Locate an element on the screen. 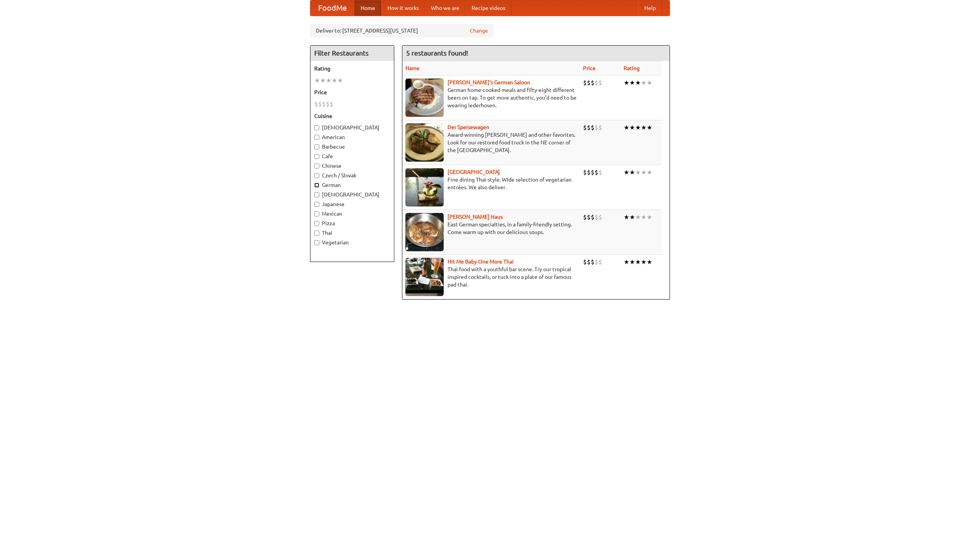  b: Der Speisewagen is located at coordinates (469, 127).